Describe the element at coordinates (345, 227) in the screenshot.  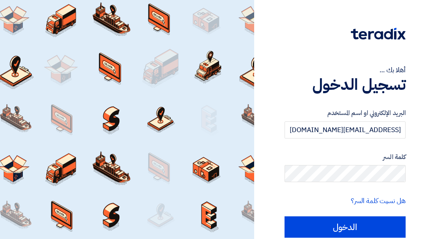
I see `input: الدخول` at that location.